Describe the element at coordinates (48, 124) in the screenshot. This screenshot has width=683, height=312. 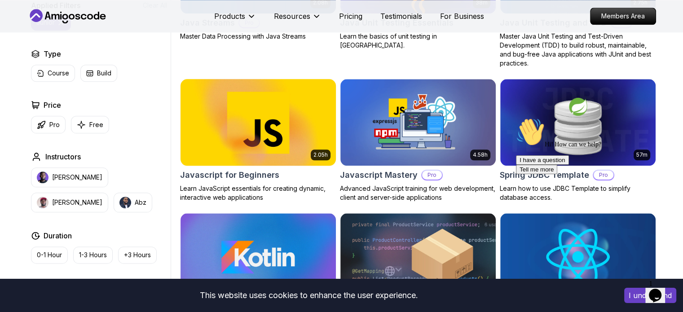
I see `button: Pro` at that location.